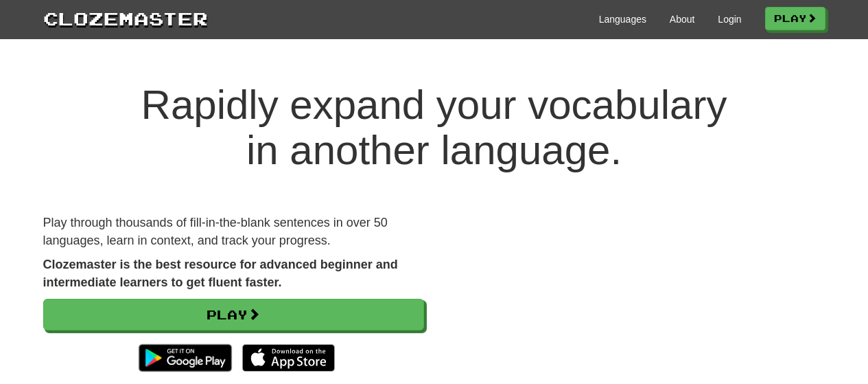 This screenshot has height=384, width=868. Describe the element at coordinates (220, 274) in the screenshot. I see `strong: Clozemaster is the best resource for advanced beginner and intermediate learners to get fluent fa...` at that location.